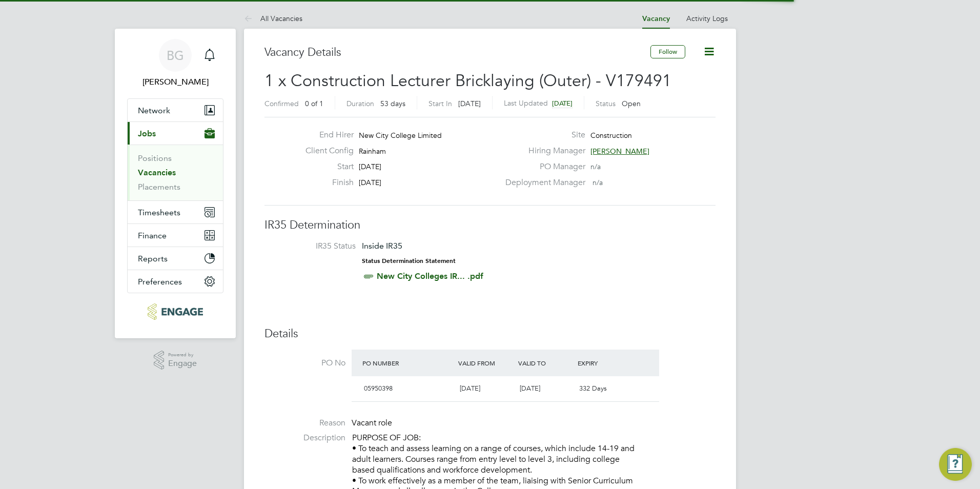 The height and width of the screenshot is (489, 980). I want to click on a: Activity Logs, so click(707, 19).